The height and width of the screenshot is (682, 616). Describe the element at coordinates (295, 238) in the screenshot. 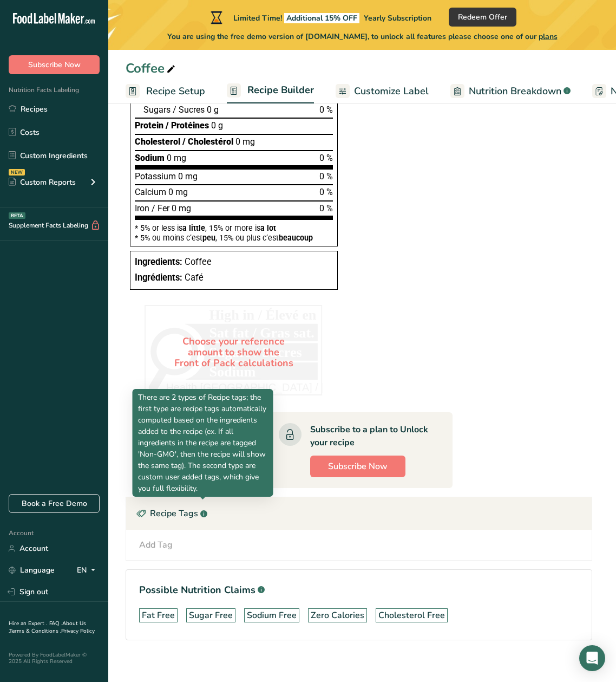

I see `span: beaucoup` at that location.